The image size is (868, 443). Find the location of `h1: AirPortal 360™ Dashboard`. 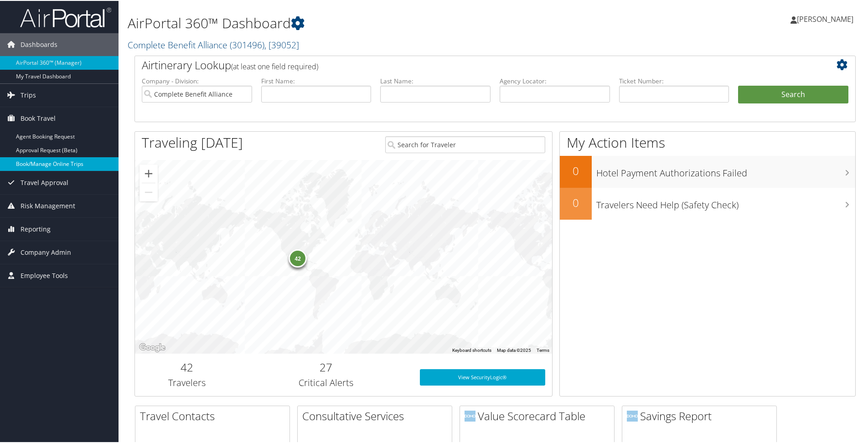

h1: AirPortal 360™ Dashboard is located at coordinates (372, 22).